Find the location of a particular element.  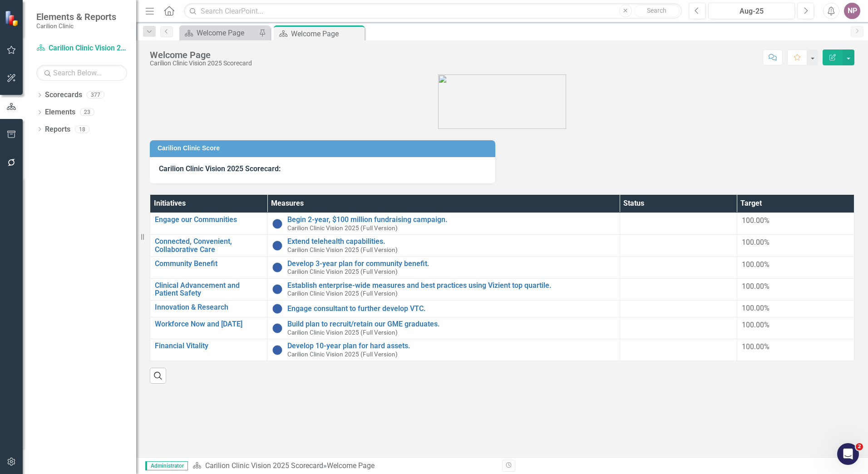

a: Build plan to recruit/retain our GME graduates. is located at coordinates (451, 324).